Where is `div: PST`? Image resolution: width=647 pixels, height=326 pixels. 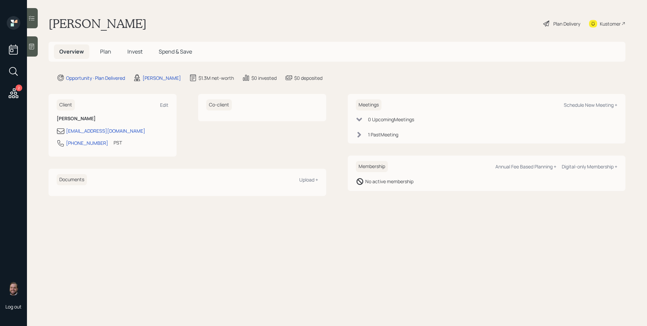
div: PST is located at coordinates (118, 143).